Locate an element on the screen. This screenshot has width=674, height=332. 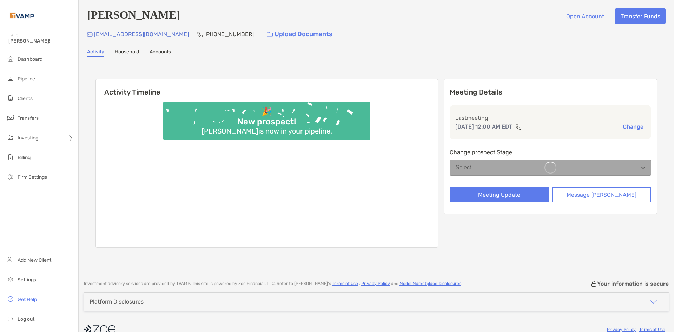
span: Settings is located at coordinates (27, 279).